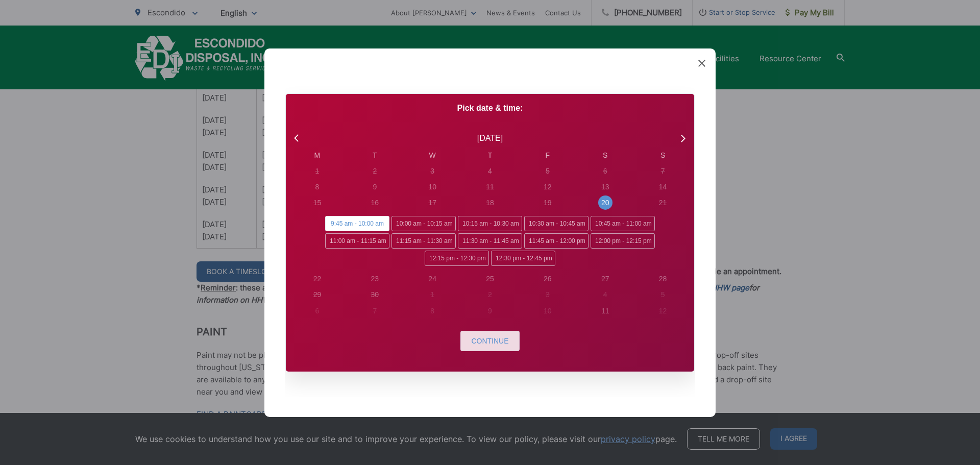 The image size is (980, 465). What do you see at coordinates (547, 155) in the screenshot?
I see `div: F` at bounding box center [547, 155].